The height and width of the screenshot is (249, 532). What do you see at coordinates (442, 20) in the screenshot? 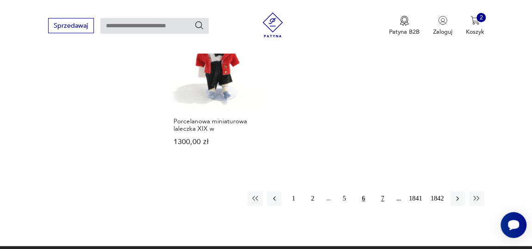
I see `img: Ikonka użytkownika` at bounding box center [442, 20].